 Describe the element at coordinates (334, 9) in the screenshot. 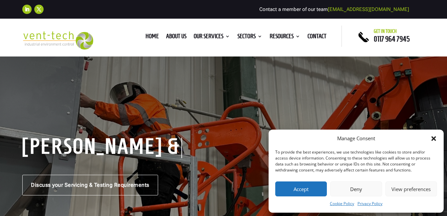

I see `span: Contact a member of our team` at that location.